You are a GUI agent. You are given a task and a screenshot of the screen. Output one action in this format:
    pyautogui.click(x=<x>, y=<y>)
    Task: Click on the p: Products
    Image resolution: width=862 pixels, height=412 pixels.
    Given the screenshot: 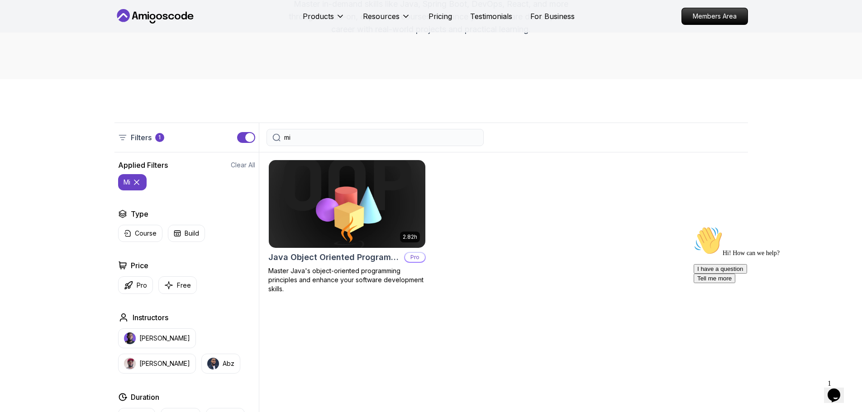 What is the action you would take?
    pyautogui.click(x=318, y=16)
    